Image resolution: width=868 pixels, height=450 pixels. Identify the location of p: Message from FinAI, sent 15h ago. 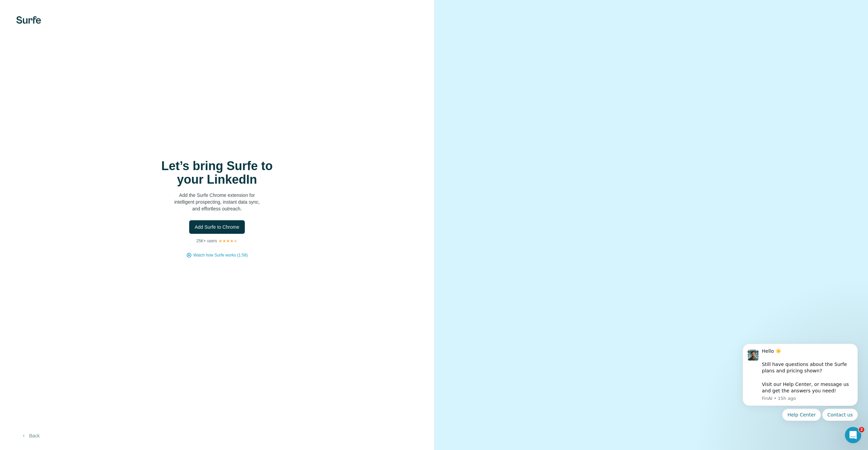
(75, 63).